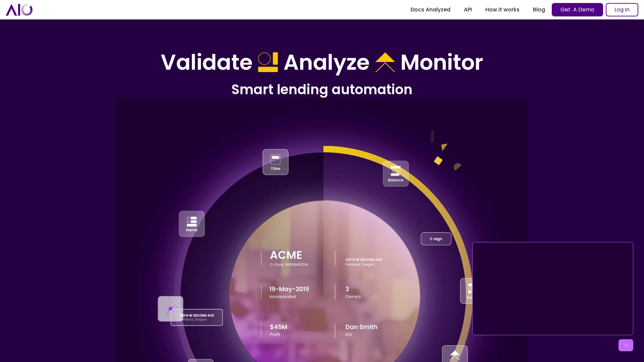  What do you see at coordinates (468, 10) in the screenshot?
I see `a: API` at bounding box center [468, 10].